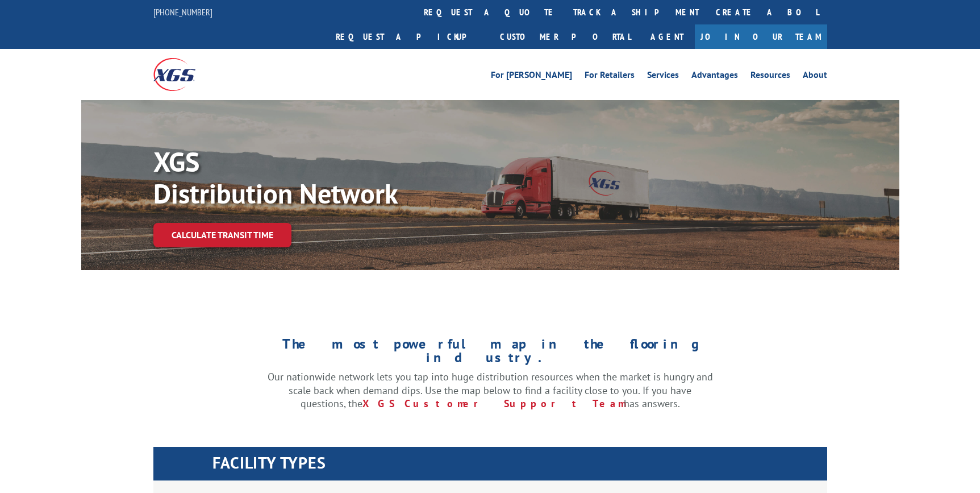 The height and width of the screenshot is (493, 980). Describe the element at coordinates (667, 37) in the screenshot. I see `a: Agent` at that location.